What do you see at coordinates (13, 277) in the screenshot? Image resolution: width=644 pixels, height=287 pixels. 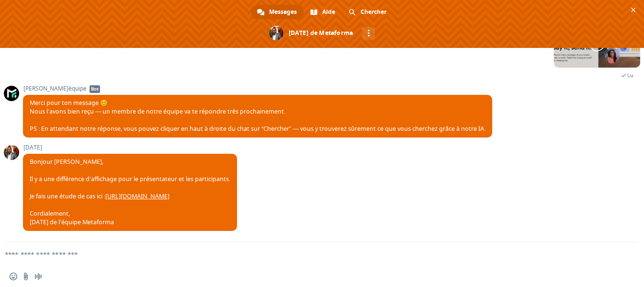 I see `span: Insérer un emoji` at bounding box center [13, 277].